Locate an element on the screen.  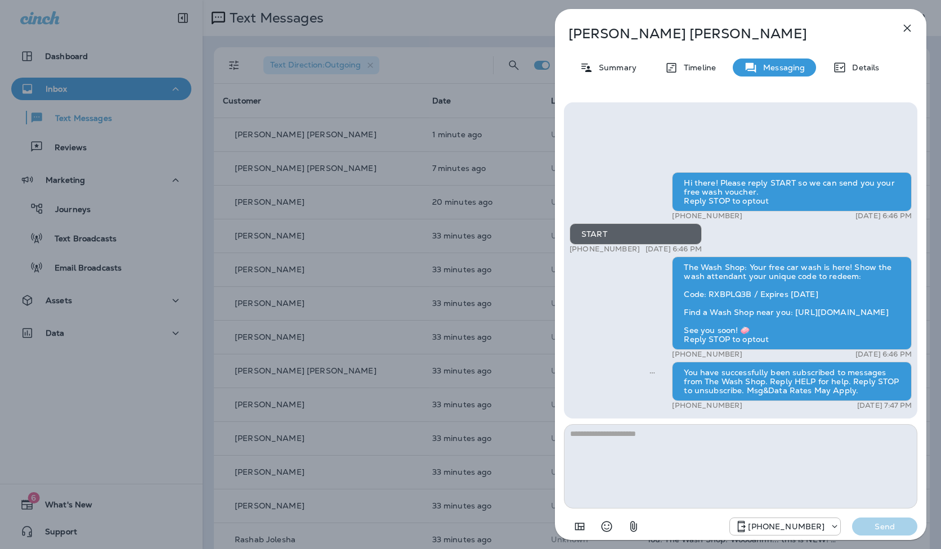
div: Hi there! Please reply START so we can send you your free wash voucher. Reply STOP to optout is located at coordinates (792, 192).